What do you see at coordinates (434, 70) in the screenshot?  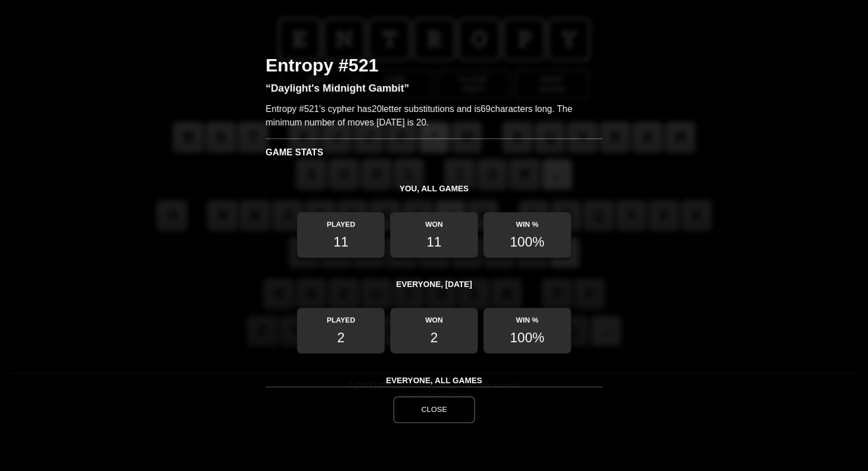 I see `h2: Entropy #521` at bounding box center [434, 70].